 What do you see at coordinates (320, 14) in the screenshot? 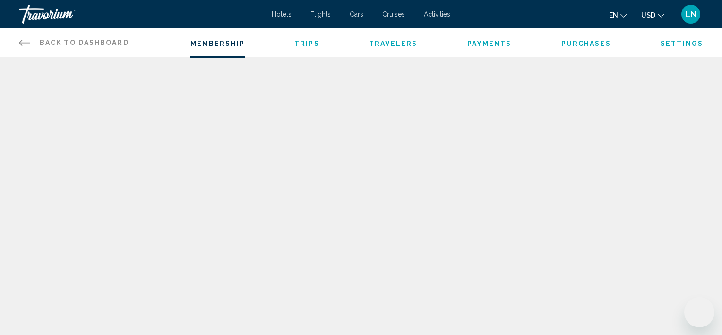
I see `span: Flights` at bounding box center [320, 14].